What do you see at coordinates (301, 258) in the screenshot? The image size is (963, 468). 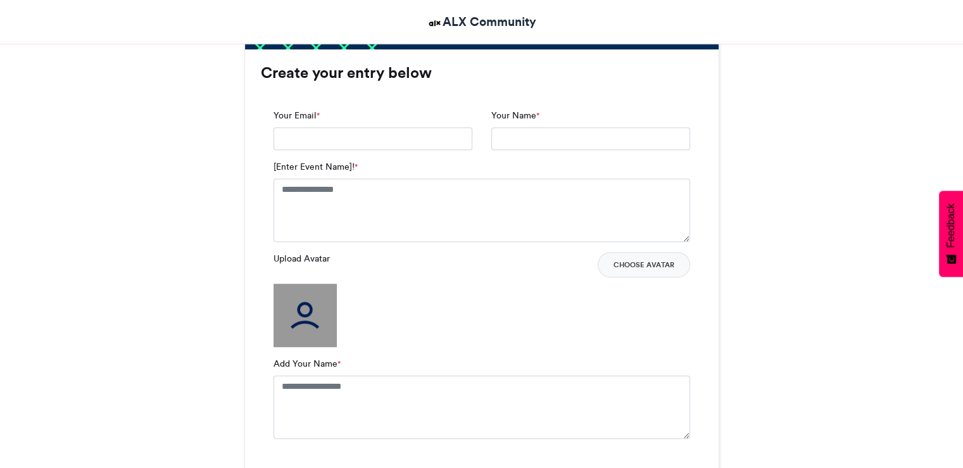 I see `label: Upload Avatar` at bounding box center [301, 258].